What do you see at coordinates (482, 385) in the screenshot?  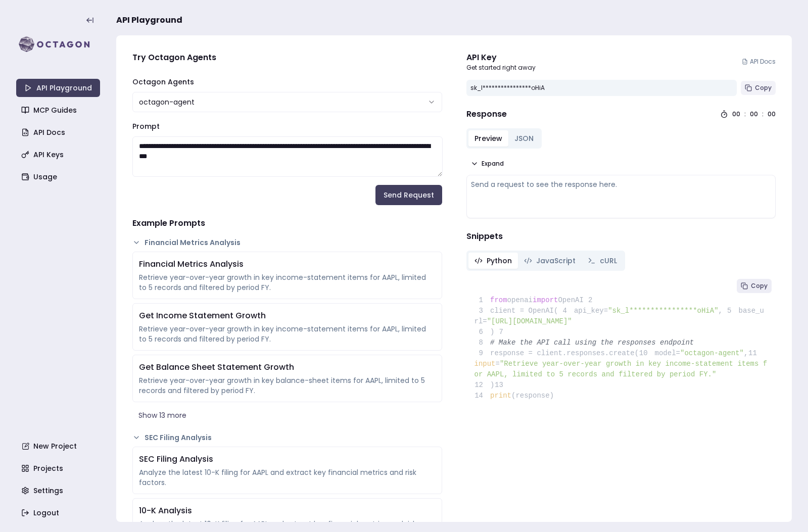 I see `span: 12` at bounding box center [482, 385].